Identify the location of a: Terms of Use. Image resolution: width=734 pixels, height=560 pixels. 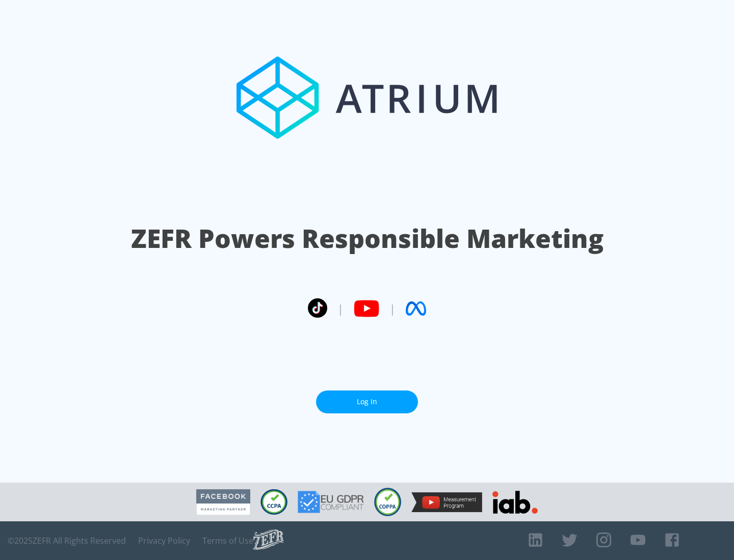
(228, 541).